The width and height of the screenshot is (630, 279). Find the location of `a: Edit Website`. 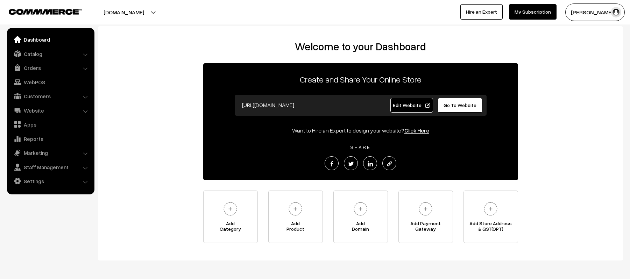

a: Edit Website is located at coordinates (412, 105).